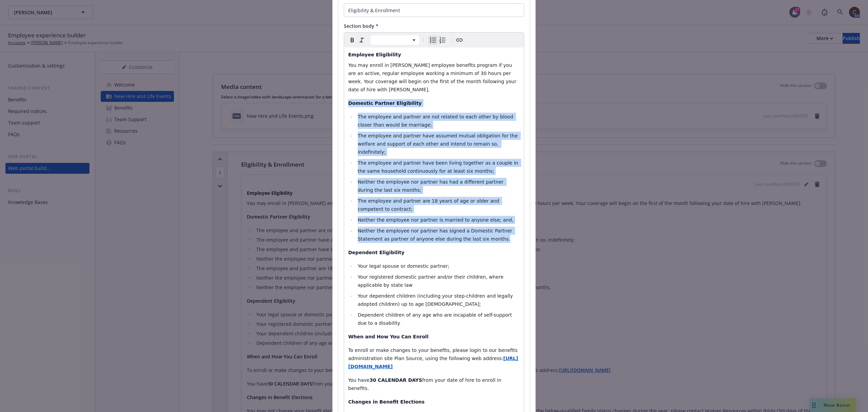 This screenshot has height=412, width=868. I want to click on strong: Dependent Eligibility, so click(376, 252).